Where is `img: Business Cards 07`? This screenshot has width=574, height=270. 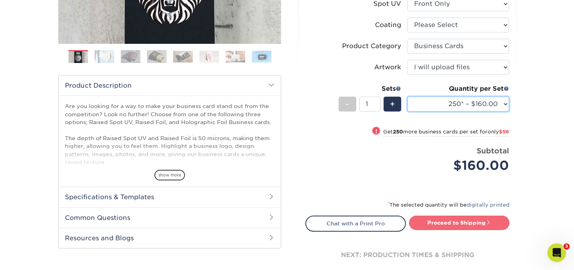 img: Business Cards 07 is located at coordinates (236, 56).